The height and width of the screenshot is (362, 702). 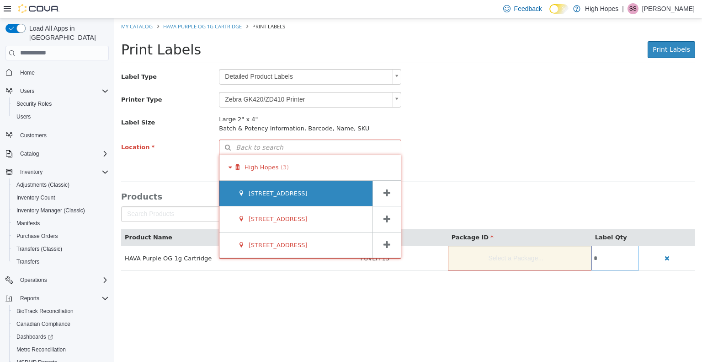 What do you see at coordinates (190, 59) in the screenshot?
I see `span: Detailed Product Labels` at bounding box center [190, 59].